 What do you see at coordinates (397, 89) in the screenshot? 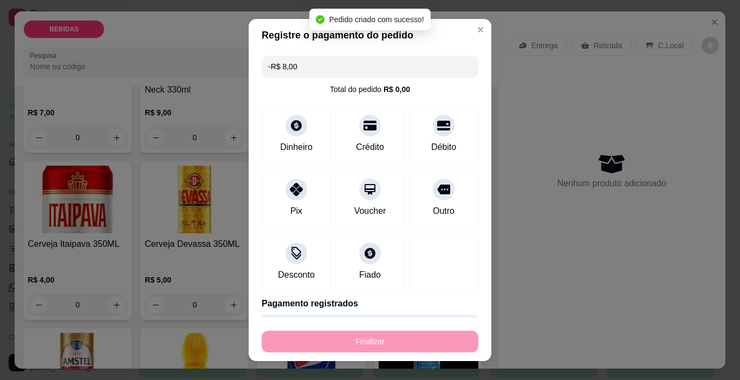
I see `div: R$ 0,00` at bounding box center [397, 89].